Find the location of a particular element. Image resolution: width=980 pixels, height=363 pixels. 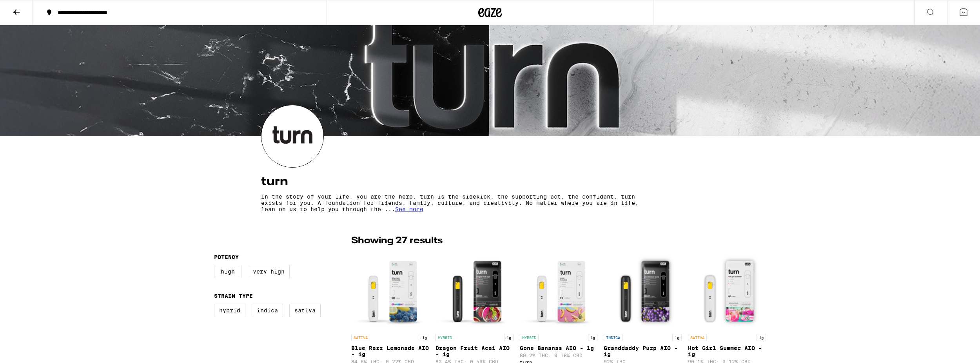

p: Granddaddy Purp AIO - 1g is located at coordinates (642, 351).